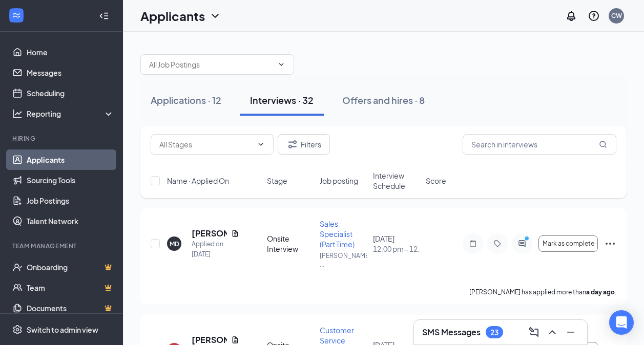  What do you see at coordinates (533, 332) in the screenshot?
I see `svg: ComposeMessage` at bounding box center [533, 332].